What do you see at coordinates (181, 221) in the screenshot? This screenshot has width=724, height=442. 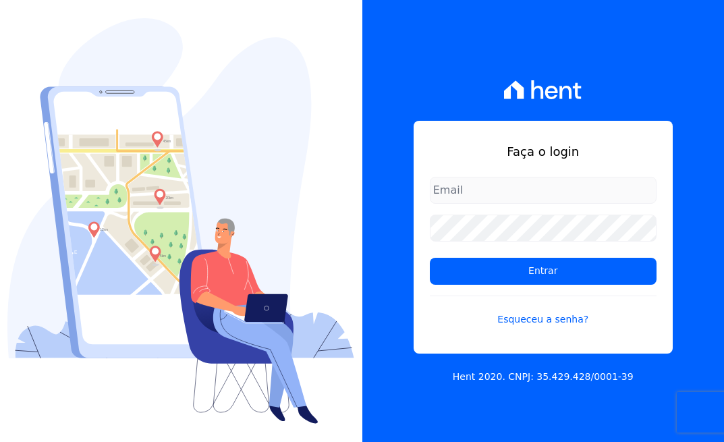 I see `img: Login` at bounding box center [181, 221].